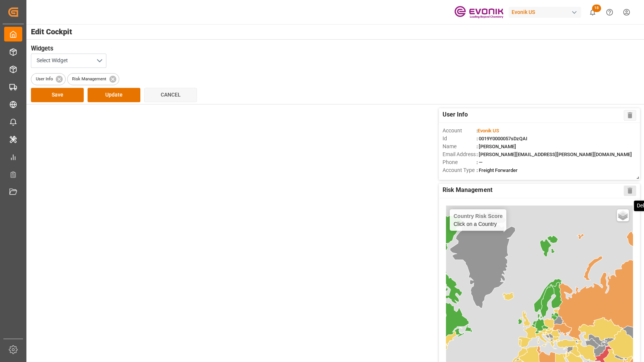 This screenshot has height=362, width=644. Describe the element at coordinates (545, 12) in the screenshot. I see `div: Evonik US` at that location.